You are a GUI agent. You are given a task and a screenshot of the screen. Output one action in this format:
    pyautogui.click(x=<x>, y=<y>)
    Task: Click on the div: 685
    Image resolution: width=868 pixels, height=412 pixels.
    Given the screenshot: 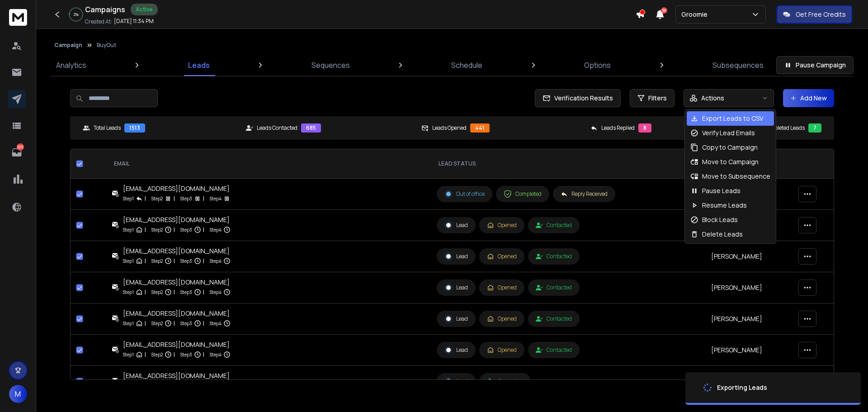 What is the action you would take?
    pyautogui.click(x=311, y=128)
    